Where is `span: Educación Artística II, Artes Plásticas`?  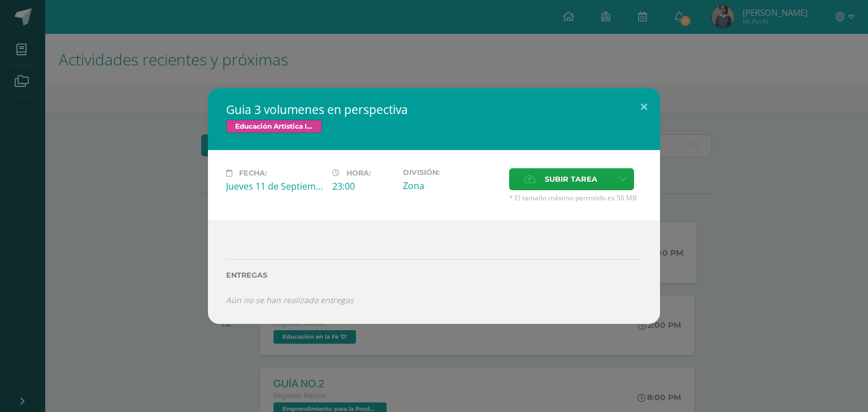
span: Educación Artística II, Artes Plásticas is located at coordinates (274, 126).